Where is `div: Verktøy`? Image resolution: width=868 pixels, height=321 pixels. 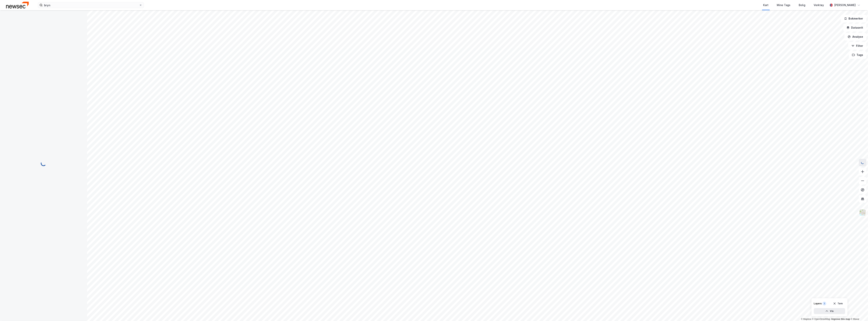 div: Verktøy is located at coordinates (819, 5).